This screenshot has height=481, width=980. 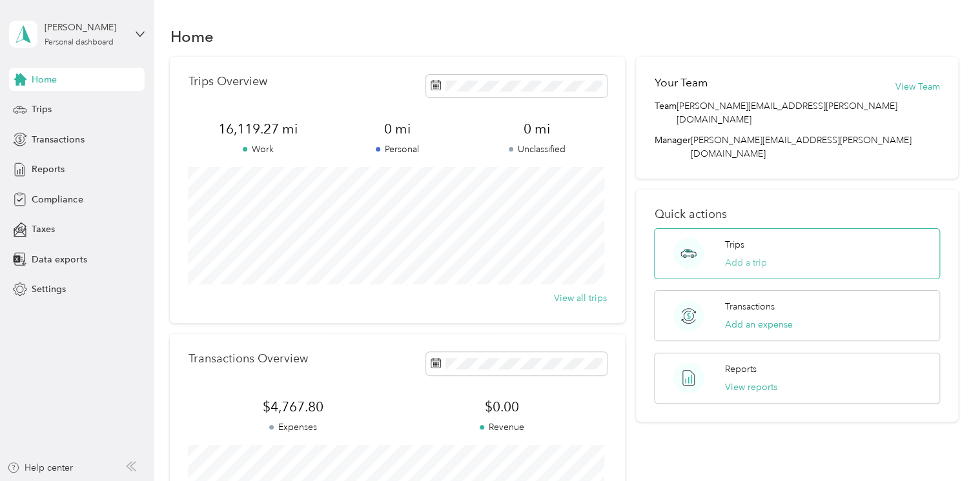 I want to click on span: Settings, so click(x=49, y=289).